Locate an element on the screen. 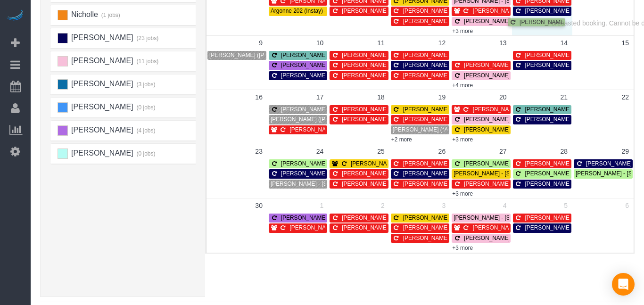 Image resolution: width=644 pixels, height=305 pixels. a: 20 is located at coordinates (503, 97).